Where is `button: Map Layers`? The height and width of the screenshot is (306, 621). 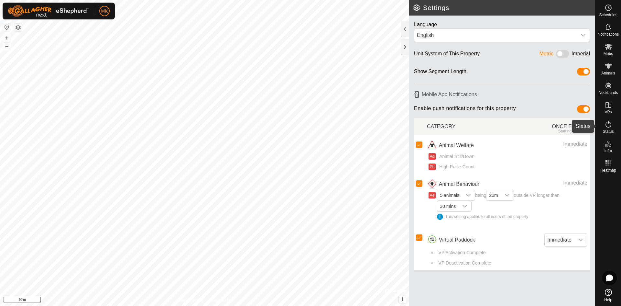
button: Map Layers is located at coordinates (18, 27).